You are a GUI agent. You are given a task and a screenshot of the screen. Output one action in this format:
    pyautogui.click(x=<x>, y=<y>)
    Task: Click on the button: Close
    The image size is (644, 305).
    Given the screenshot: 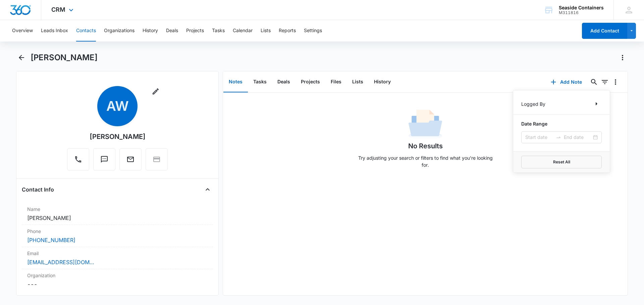 What is the action you would take?
    pyautogui.click(x=208, y=189)
    